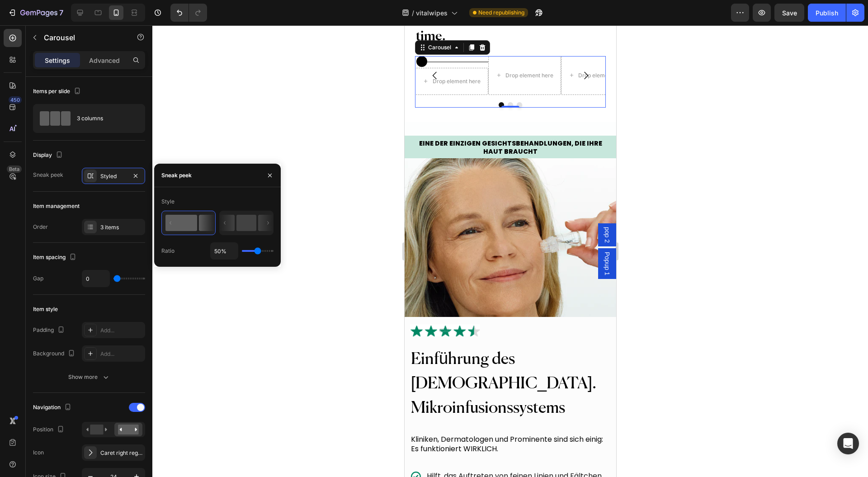  Describe the element at coordinates (181, 50) in the screenshot. I see `button: Carousel Next Arrow` at that location.